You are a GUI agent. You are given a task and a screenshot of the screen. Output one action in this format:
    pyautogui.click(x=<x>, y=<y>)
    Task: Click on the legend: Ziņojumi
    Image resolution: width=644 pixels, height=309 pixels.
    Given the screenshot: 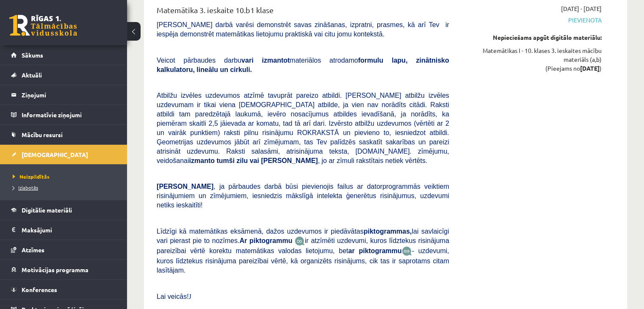 What is the action you would take?
    pyautogui.click(x=69, y=95)
    